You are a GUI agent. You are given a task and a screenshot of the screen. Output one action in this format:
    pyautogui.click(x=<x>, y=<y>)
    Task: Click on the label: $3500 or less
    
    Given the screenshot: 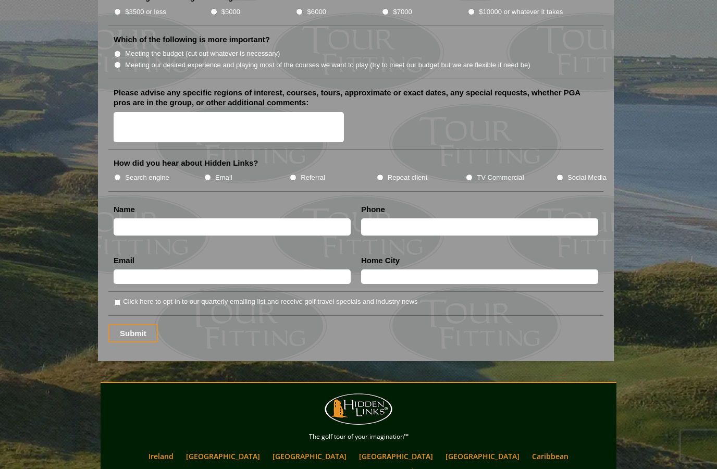 What is the action you would take?
    pyautogui.click(x=145, y=12)
    